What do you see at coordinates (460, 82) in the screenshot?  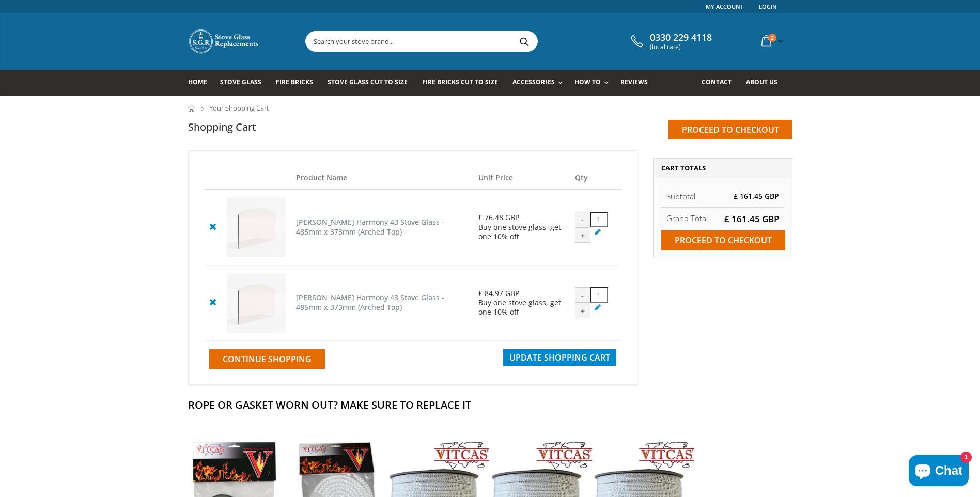 I see `span: Fire Bricks Cut To Size` at bounding box center [460, 82].